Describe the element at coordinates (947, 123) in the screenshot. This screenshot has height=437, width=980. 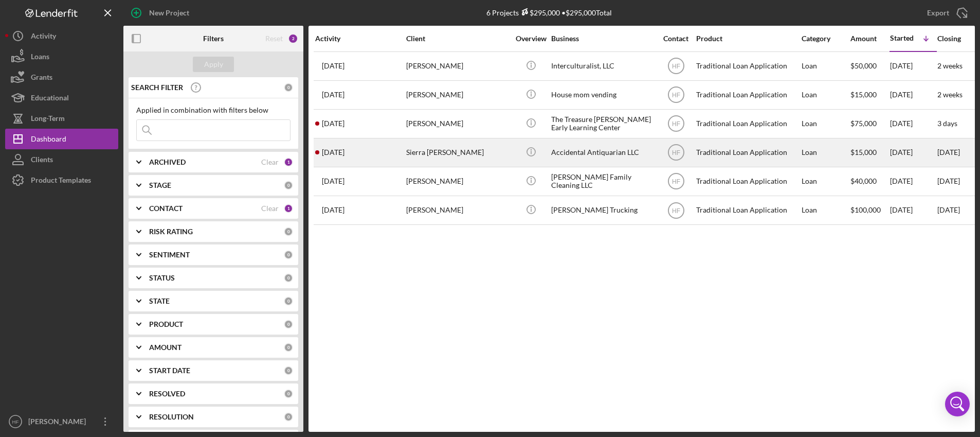
I see `time: 3 days` at that location.